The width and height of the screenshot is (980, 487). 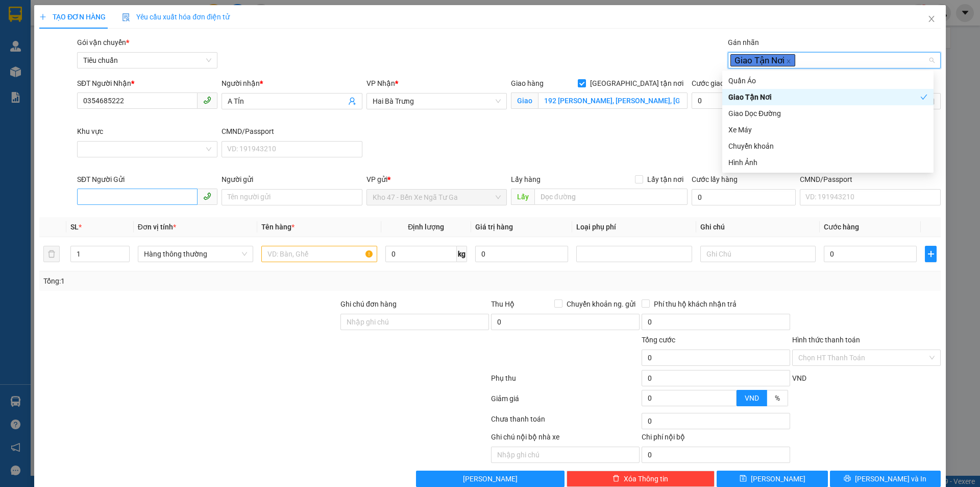 What do you see at coordinates (147, 61) in the screenshot?
I see `span: Tiêu chuẩn` at bounding box center [147, 61].